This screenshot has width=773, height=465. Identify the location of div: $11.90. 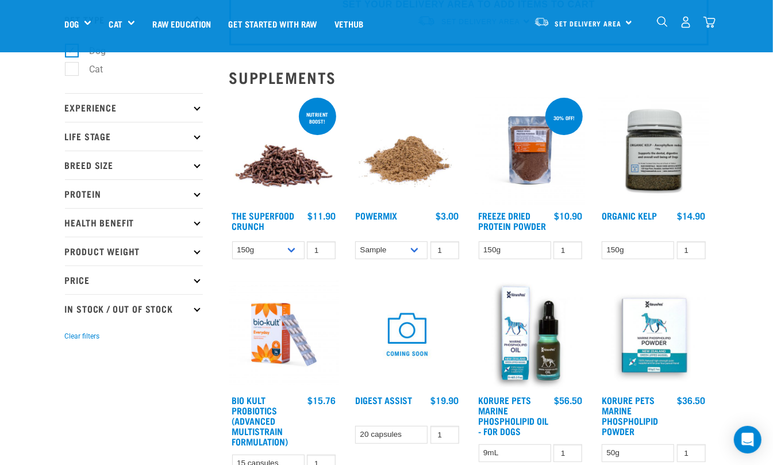
(321, 215).